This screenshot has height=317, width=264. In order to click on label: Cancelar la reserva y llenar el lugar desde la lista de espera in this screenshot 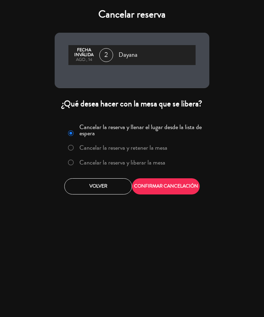, I will do `click(143, 130)`.